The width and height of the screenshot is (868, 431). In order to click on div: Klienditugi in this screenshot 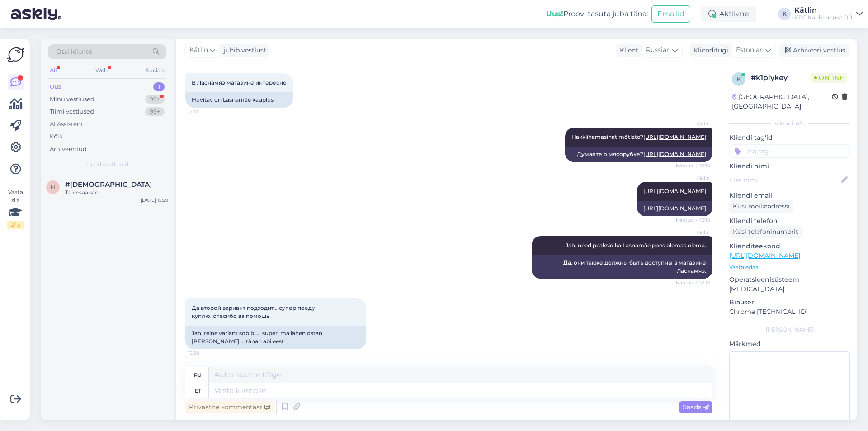, I will do `click(709, 50)`.